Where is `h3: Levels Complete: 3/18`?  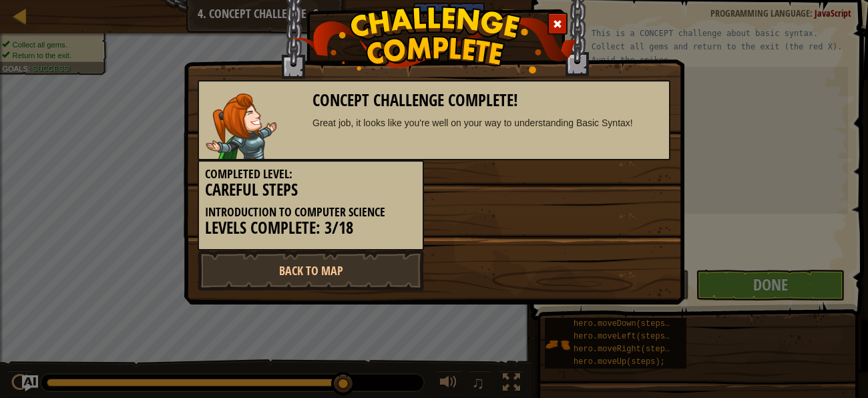
h3: Levels Complete: 3/18 is located at coordinates (311, 228).